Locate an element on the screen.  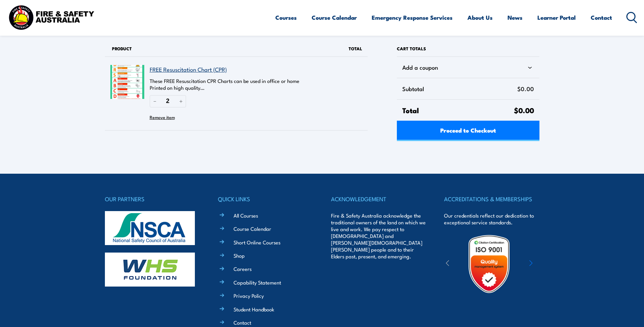
span: Subtotal is located at coordinates (460, 89).